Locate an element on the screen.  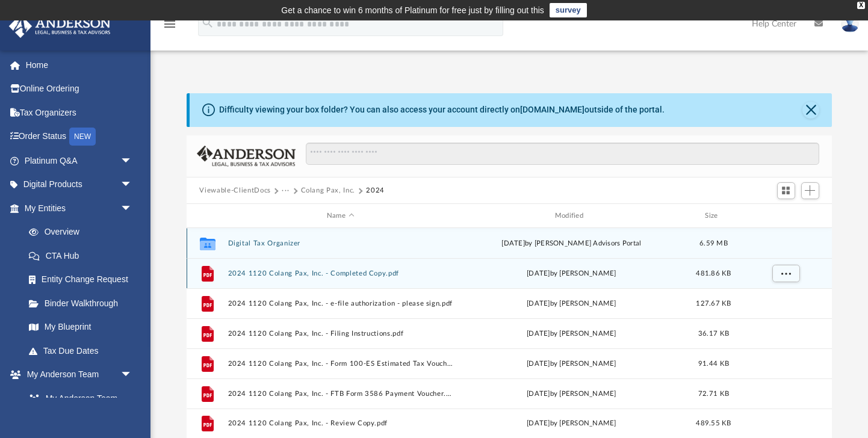
a: Binder Walkthrough is located at coordinates (84, 303).